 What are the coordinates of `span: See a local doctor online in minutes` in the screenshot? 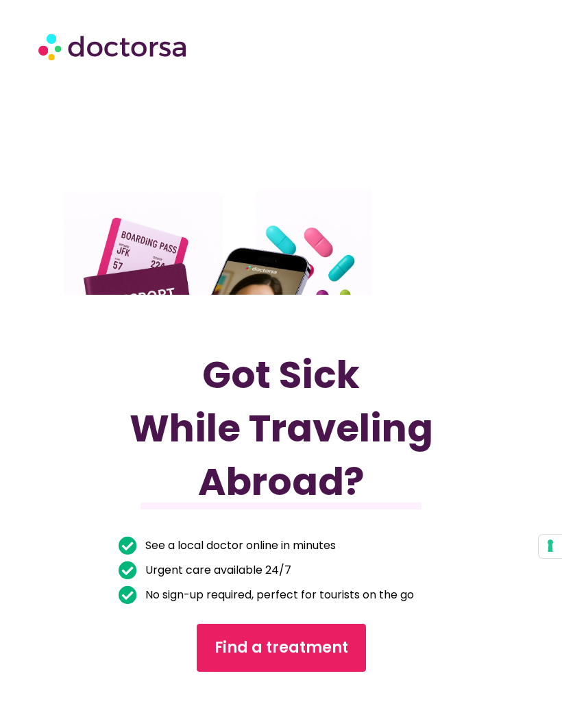 It's located at (239, 545).